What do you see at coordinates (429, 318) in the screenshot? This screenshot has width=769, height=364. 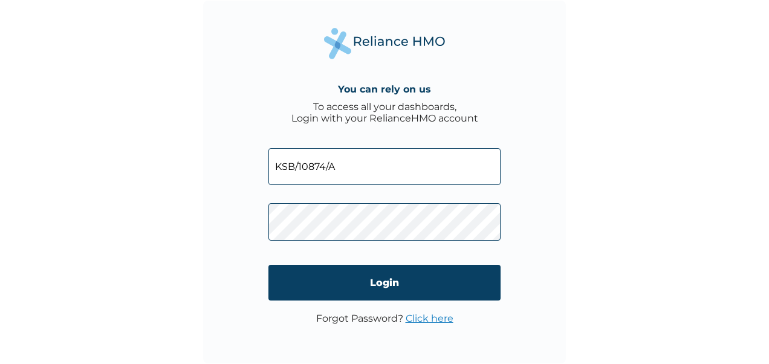 I see `a: Click here` at bounding box center [429, 318].